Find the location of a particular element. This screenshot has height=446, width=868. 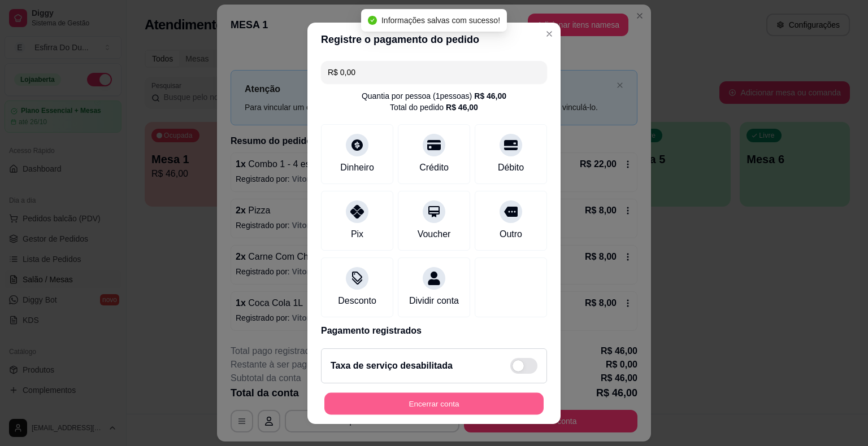

div: Pix is located at coordinates (357, 234).